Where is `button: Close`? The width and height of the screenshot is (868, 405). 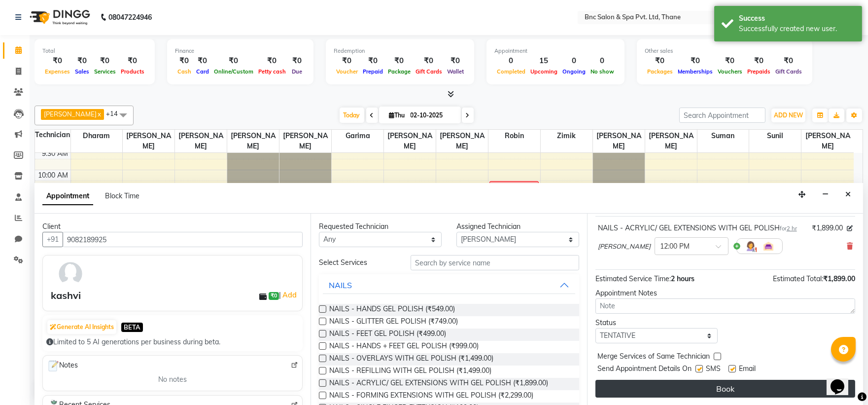
button: Close is located at coordinates (847, 194).